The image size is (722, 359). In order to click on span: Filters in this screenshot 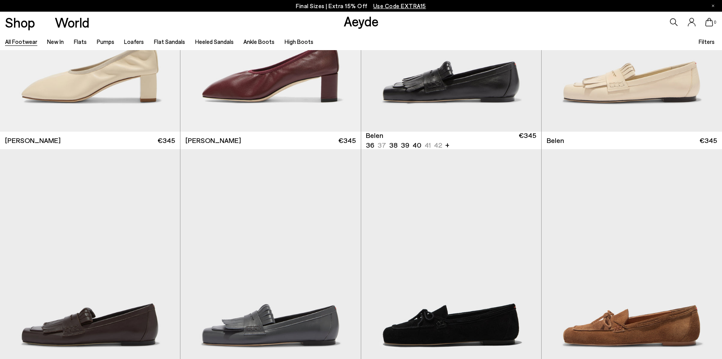, I will do `click(706, 42)`.